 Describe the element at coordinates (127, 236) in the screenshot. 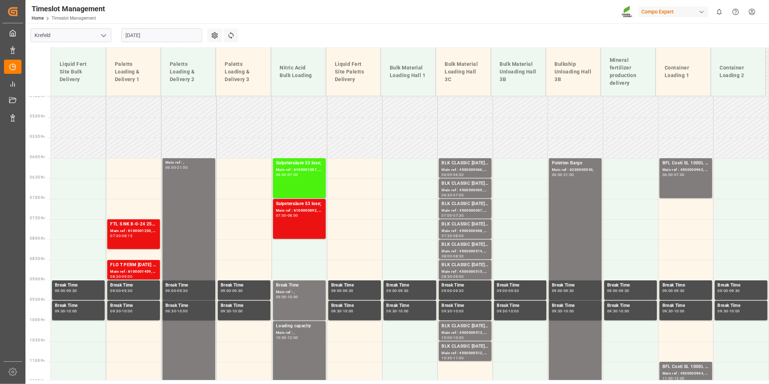

I see `div: 08:15` at that location.